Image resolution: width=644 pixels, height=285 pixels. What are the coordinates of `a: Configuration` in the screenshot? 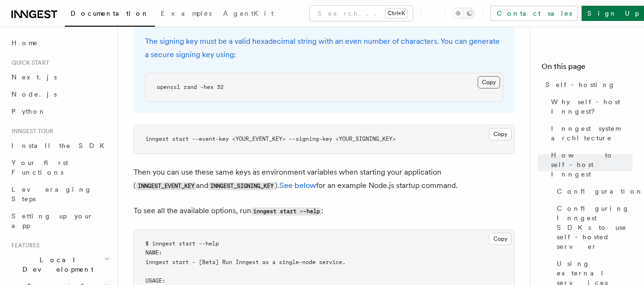 It's located at (593, 191).